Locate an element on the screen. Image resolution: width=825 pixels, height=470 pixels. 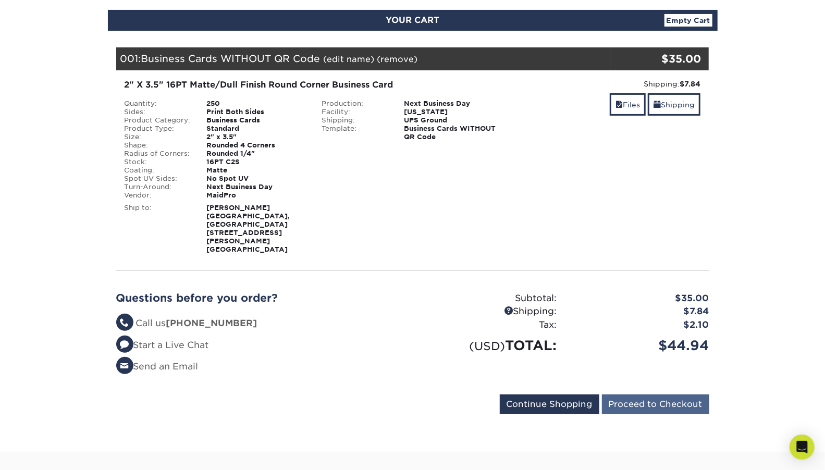
div: Ship to: is located at coordinates (158, 229).